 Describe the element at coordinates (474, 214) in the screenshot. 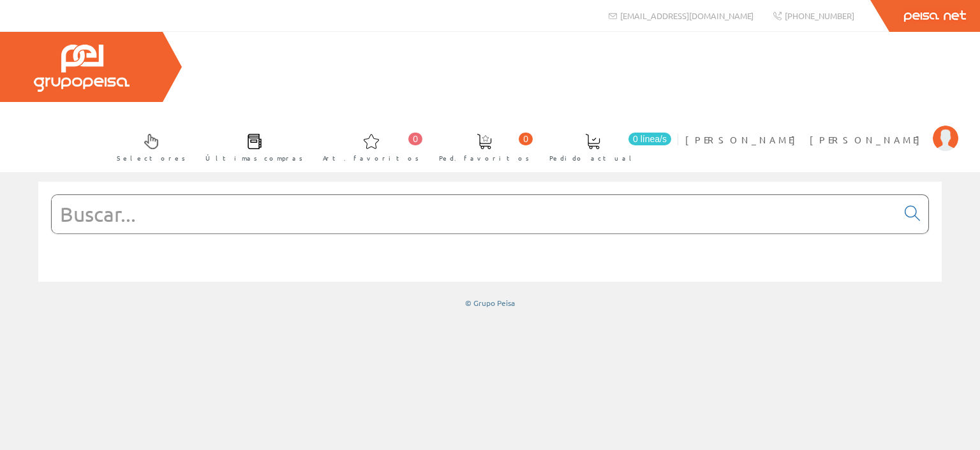

I see `input: Buscar...` at that location.